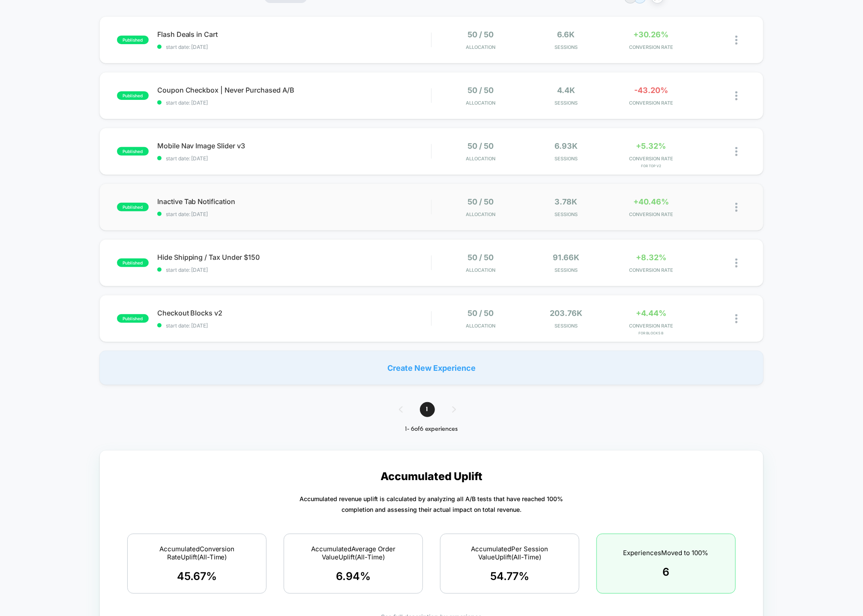 Image resolution: width=863 pixels, height=616 pixels. Describe the element at coordinates (353, 552) in the screenshot. I see `span: Accumulated Average Order Value Uplift (All-Time)` at that location.